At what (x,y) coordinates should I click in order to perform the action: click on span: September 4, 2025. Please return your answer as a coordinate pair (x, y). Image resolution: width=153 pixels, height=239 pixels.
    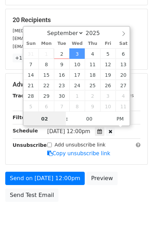
    Looking at the image, I should click on (92, 54).